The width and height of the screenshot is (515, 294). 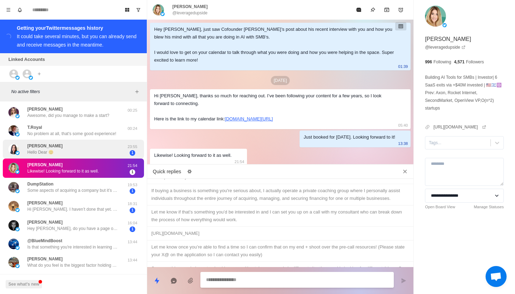 I want to click on p: Quick replies, so click(x=167, y=172).